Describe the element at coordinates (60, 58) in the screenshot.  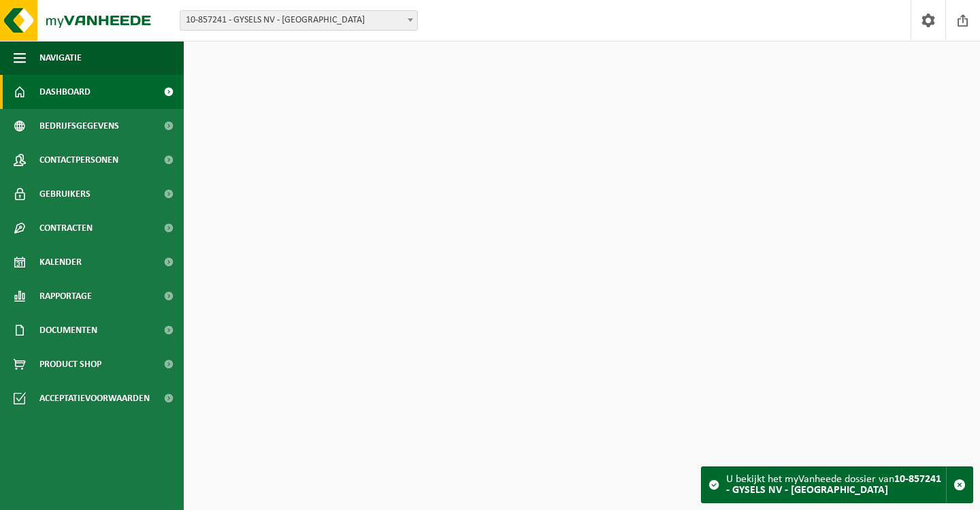
I see `span: Navigatie` at that location.